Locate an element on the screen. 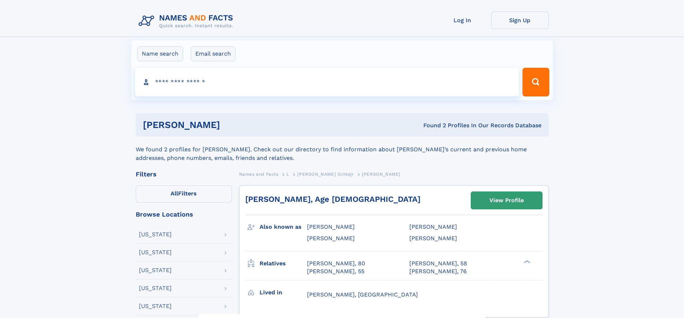 The image size is (684, 318). span: All is located at coordinates (174, 193).